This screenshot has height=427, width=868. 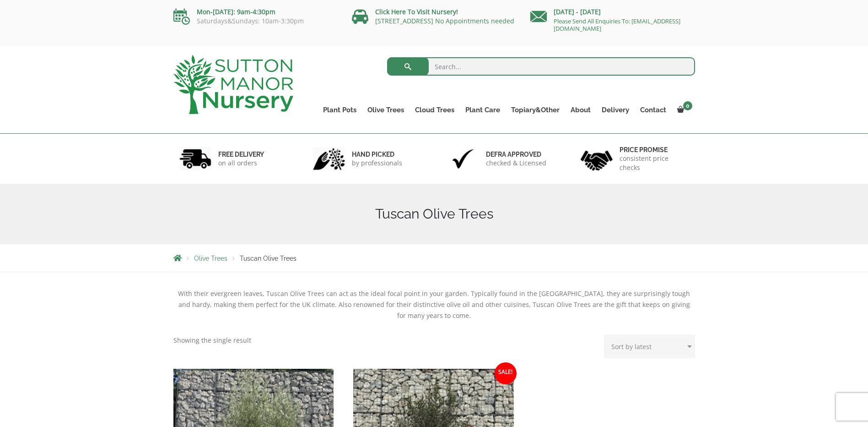 What do you see at coordinates (653, 110) in the screenshot?
I see `a: Contact` at bounding box center [653, 110].